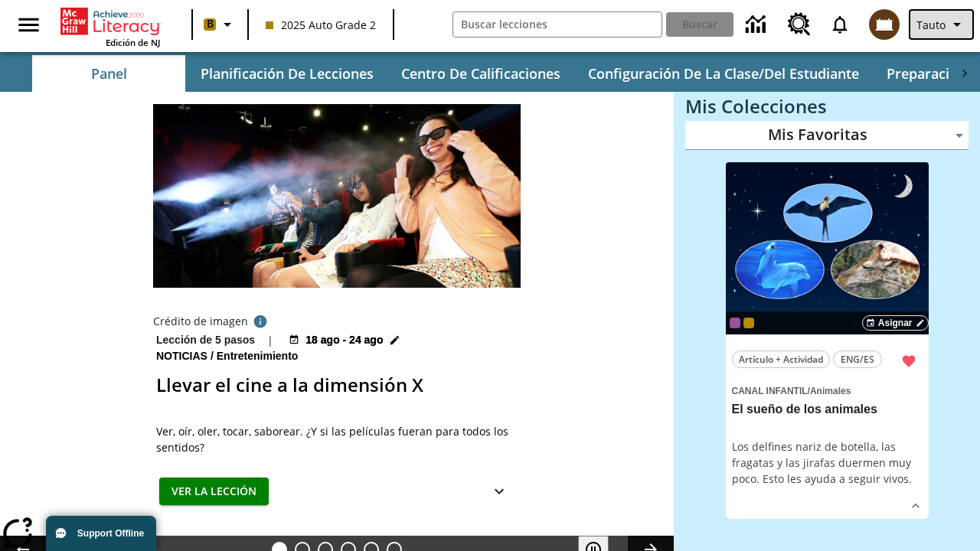 The image size is (980, 551). What do you see at coordinates (261, 321) in the screenshot?
I see `button: Crédito de foto: The Asahi Shimbun vía Getty Images` at bounding box center [261, 321].